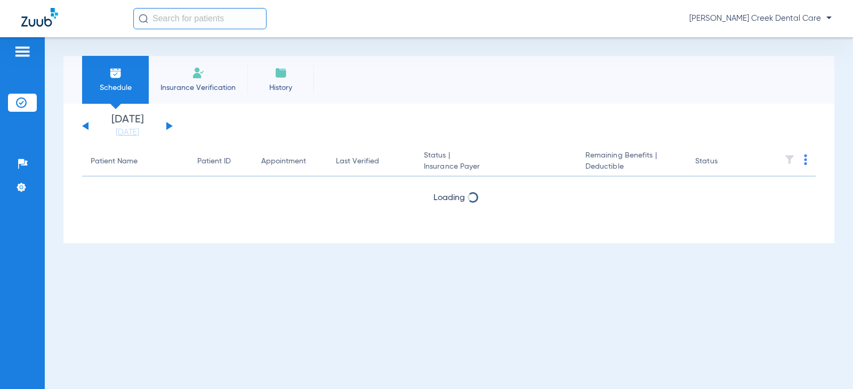  Describe the element at coordinates (631, 167) in the screenshot. I see `span: Deductible` at that location.